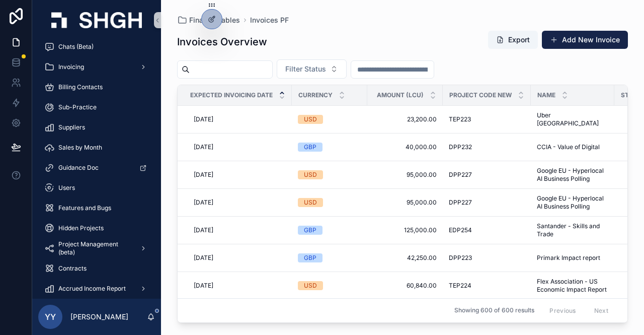 The height and width of the screenshot is (335, 644). I want to click on span: 125,000.00, so click(405, 230).